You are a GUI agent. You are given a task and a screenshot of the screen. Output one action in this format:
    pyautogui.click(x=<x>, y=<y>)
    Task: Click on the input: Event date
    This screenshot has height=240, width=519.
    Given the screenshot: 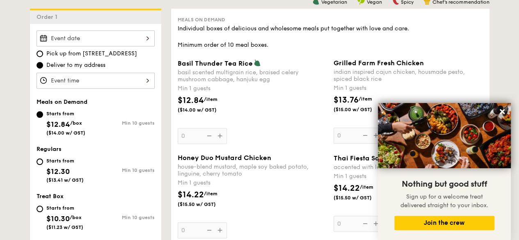 What is the action you would take?
    pyautogui.click(x=96, y=38)
    